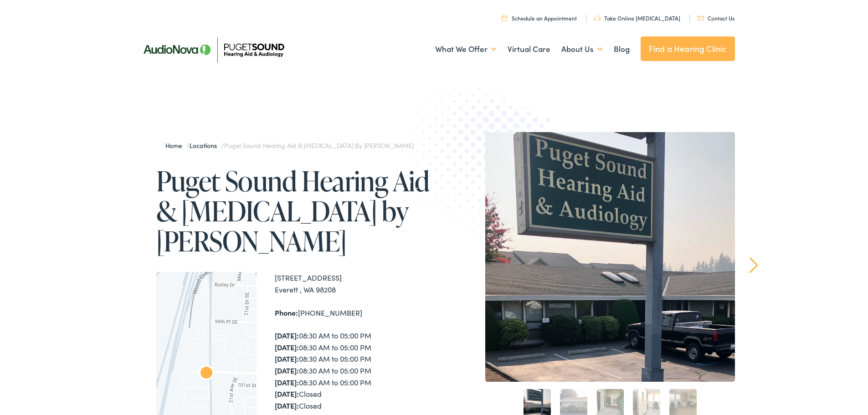 This screenshot has width=868, height=415. I want to click on a: Find a Hearing Clinic, so click(688, 49).